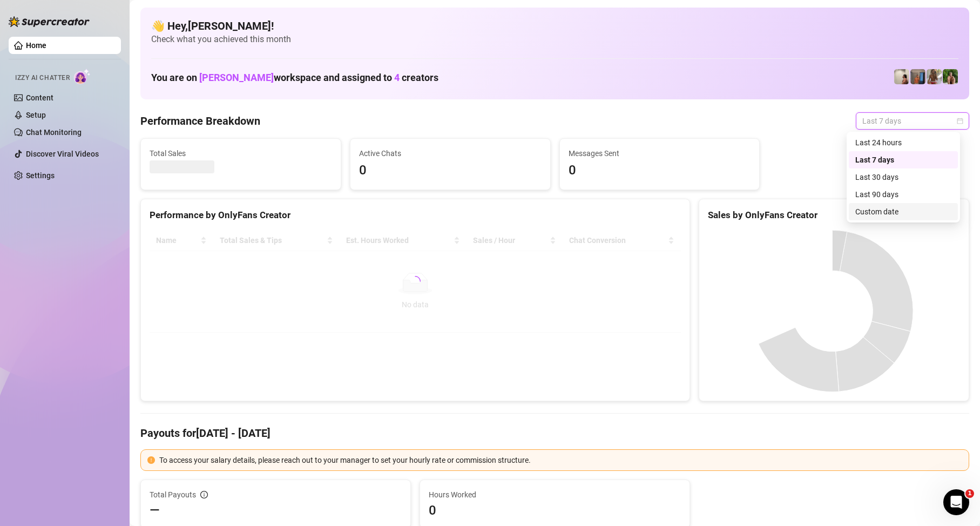  I want to click on a: Home, so click(36, 46).